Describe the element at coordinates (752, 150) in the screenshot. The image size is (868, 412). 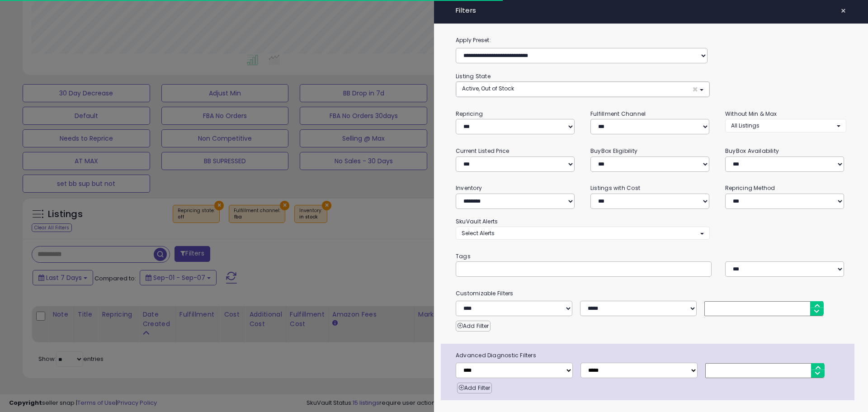
I see `small: BuyBox Availability` at that location.